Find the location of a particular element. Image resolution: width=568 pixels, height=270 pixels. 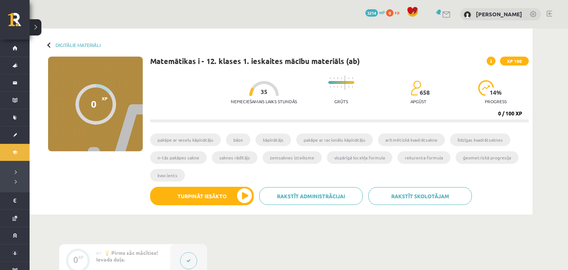

li: pakāpe ar racionālu kāpinātāju is located at coordinates (334, 140).